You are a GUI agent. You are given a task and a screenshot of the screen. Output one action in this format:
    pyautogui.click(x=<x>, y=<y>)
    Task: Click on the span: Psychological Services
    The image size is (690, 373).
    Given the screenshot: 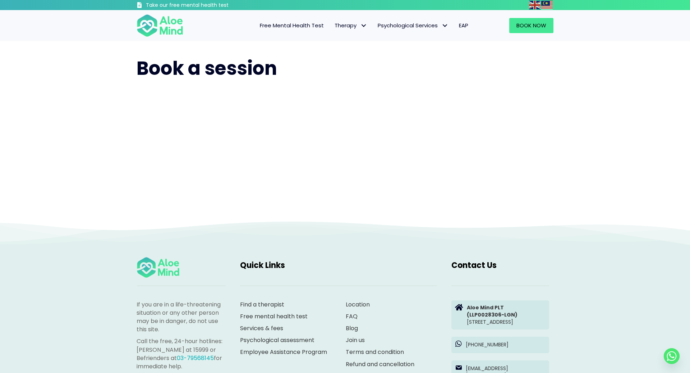 What is the action you would take?
    pyautogui.click(x=413, y=25)
    